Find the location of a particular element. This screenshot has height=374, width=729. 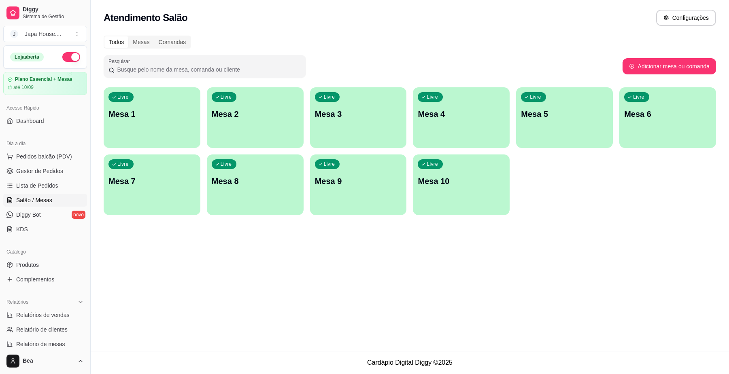

button: LivreMesa 5 is located at coordinates (564, 118).